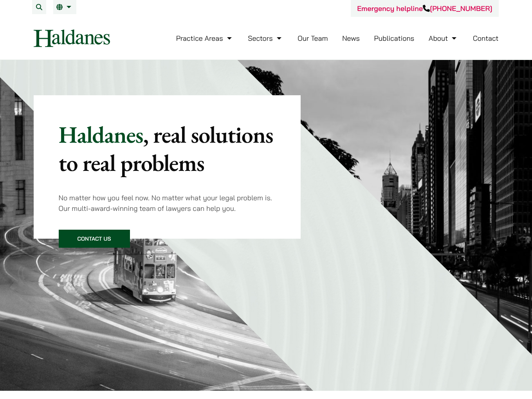  I want to click on p: Haldanes, so click(167, 149).